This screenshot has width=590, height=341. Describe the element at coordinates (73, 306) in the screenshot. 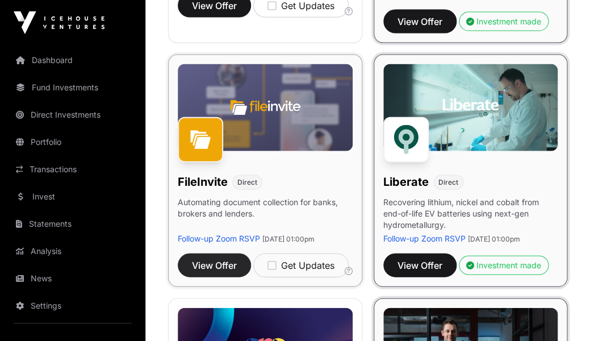

I see `a: Settings` at that location.